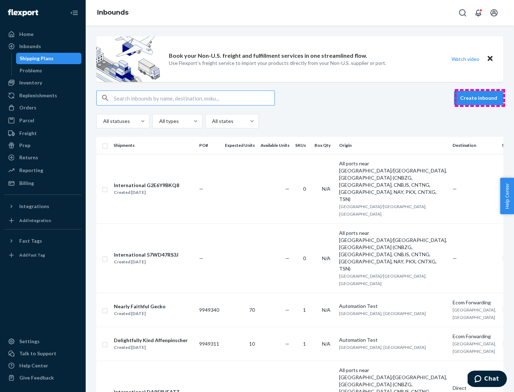 The height and width of the screenshot is (392, 514). Describe the element at coordinates (43, 96) in the screenshot. I see `a: Replenishments` at that location.